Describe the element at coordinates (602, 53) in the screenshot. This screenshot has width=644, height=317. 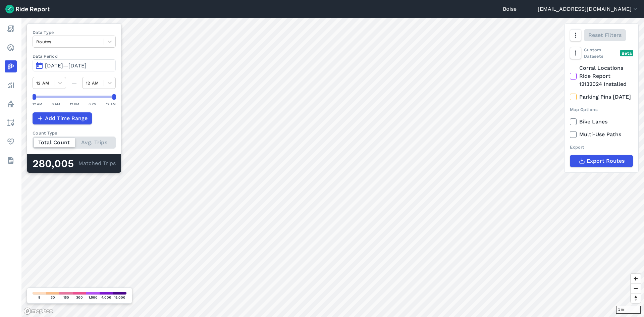
I see `div: Custom Datasets` at that location.